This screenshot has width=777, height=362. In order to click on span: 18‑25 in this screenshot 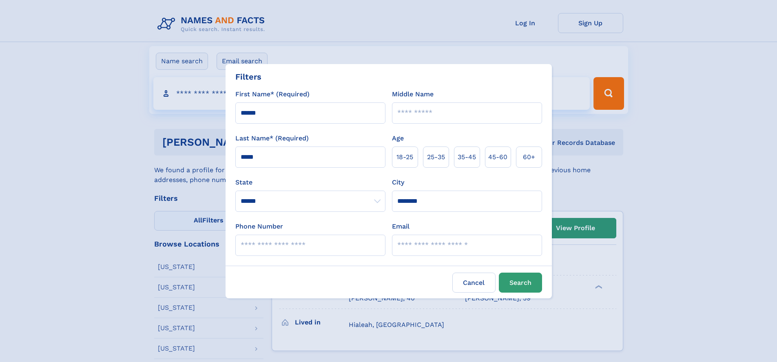, I will do `click(404, 157)`.